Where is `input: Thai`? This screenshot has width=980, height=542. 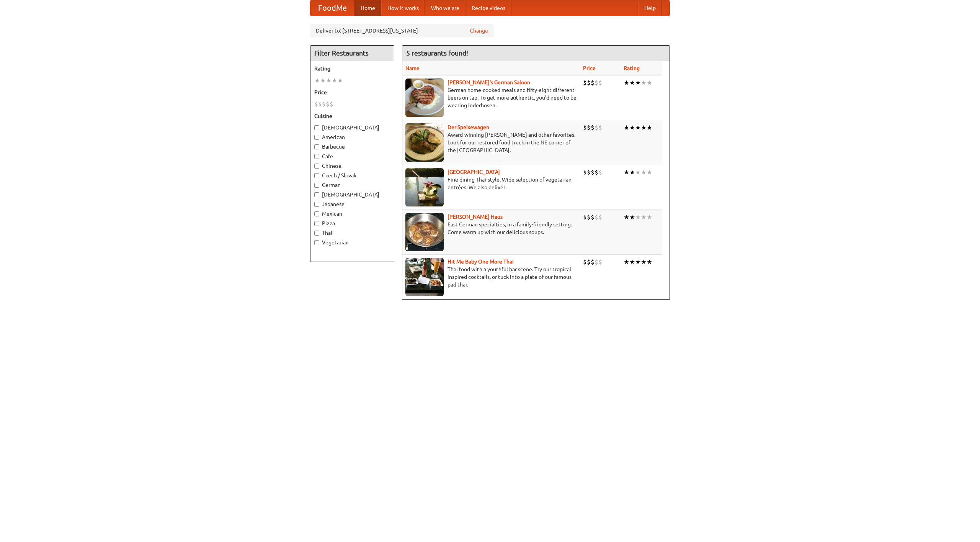
input: Thai is located at coordinates (317, 233).